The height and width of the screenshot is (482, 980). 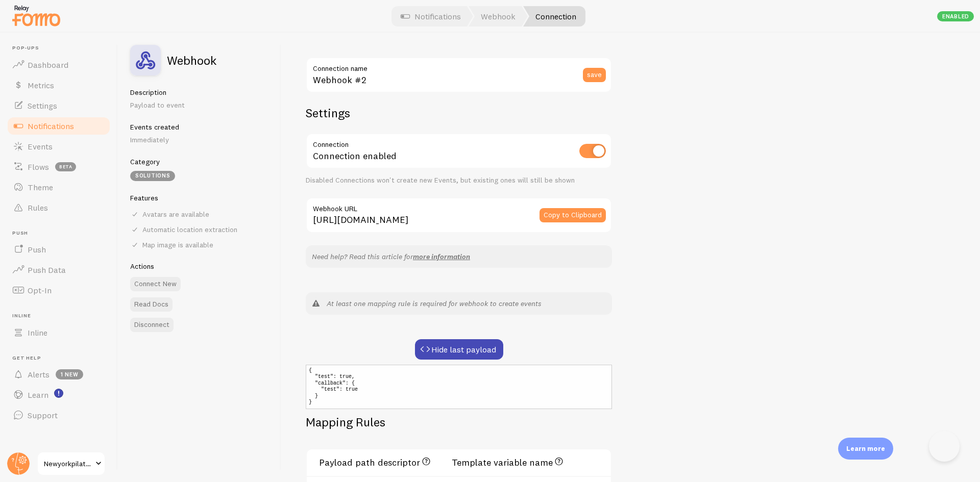 What do you see at coordinates (59, 85) in the screenshot?
I see `a: Metrics` at bounding box center [59, 85].